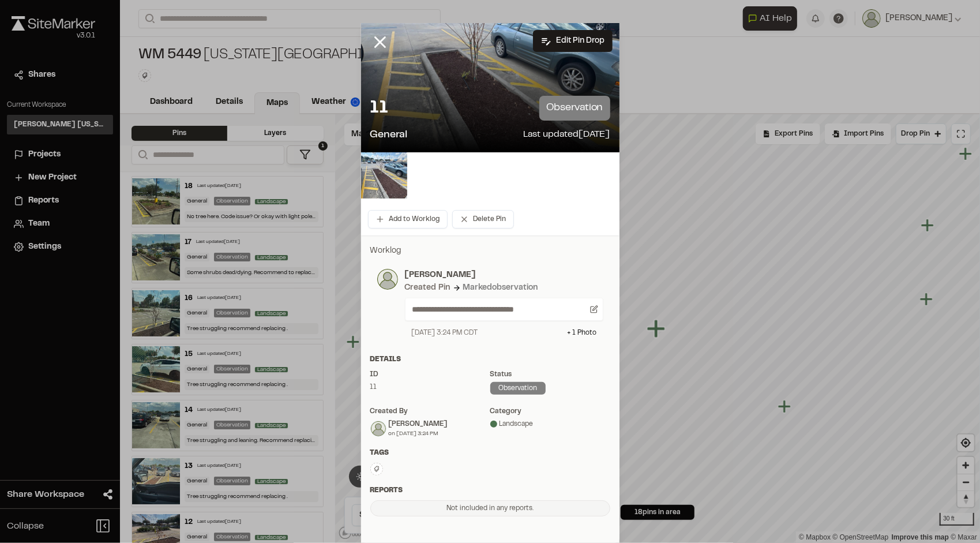  I want to click on button: Edit Tags, so click(376, 469).